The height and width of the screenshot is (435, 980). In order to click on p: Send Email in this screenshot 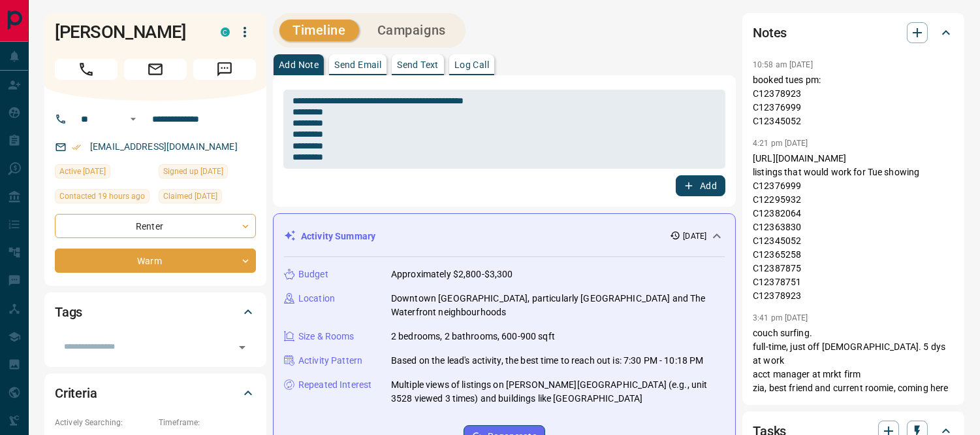, I will do `click(358, 65)`.